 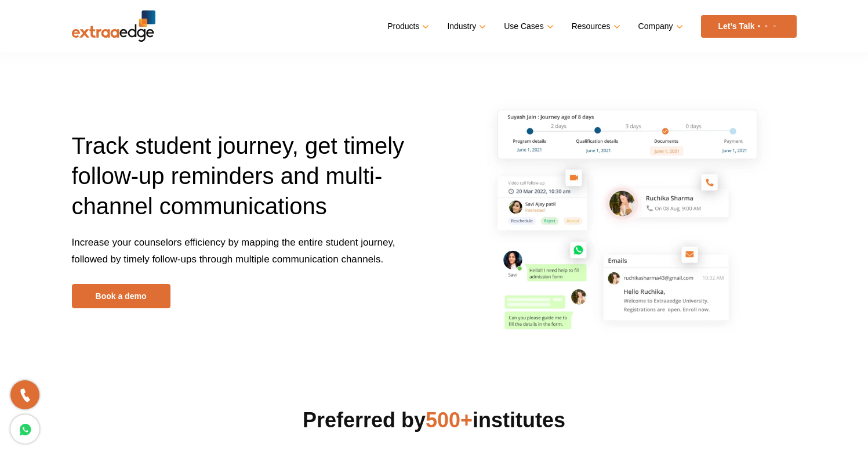 What do you see at coordinates (234, 251) in the screenshot?
I see `span: Increase your counselors efficiency by mapping the entire student journey, followed by timely fol...` at bounding box center [234, 251].